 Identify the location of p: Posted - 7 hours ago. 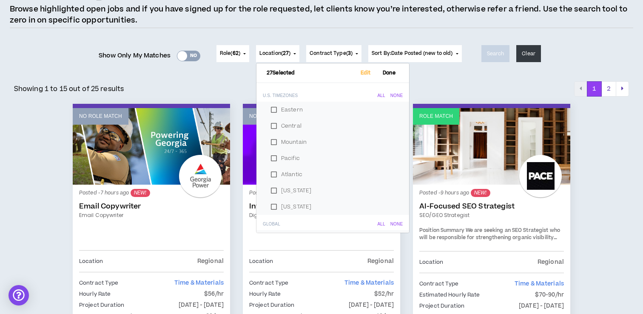
(151, 193).